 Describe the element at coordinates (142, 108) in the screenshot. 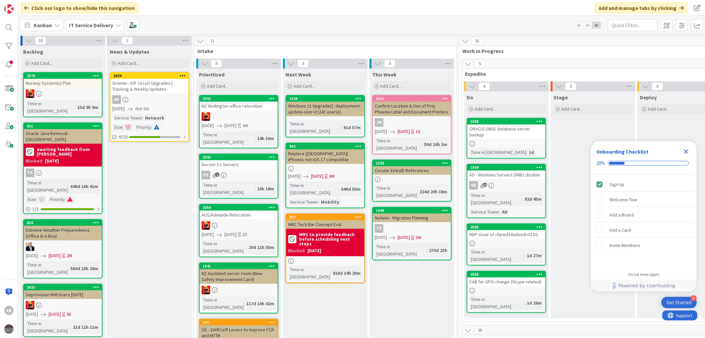

I see `i: Not Set` at that location.